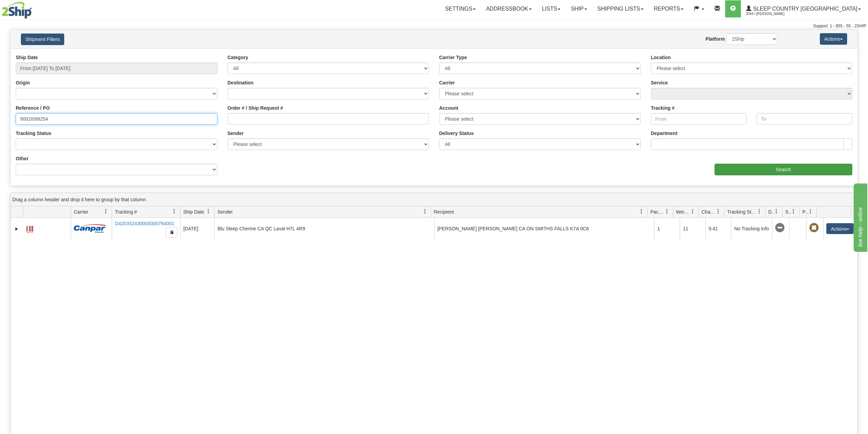  What do you see at coordinates (752, 228) in the screenshot?
I see `td: No Tracking Info` at bounding box center [752, 228].